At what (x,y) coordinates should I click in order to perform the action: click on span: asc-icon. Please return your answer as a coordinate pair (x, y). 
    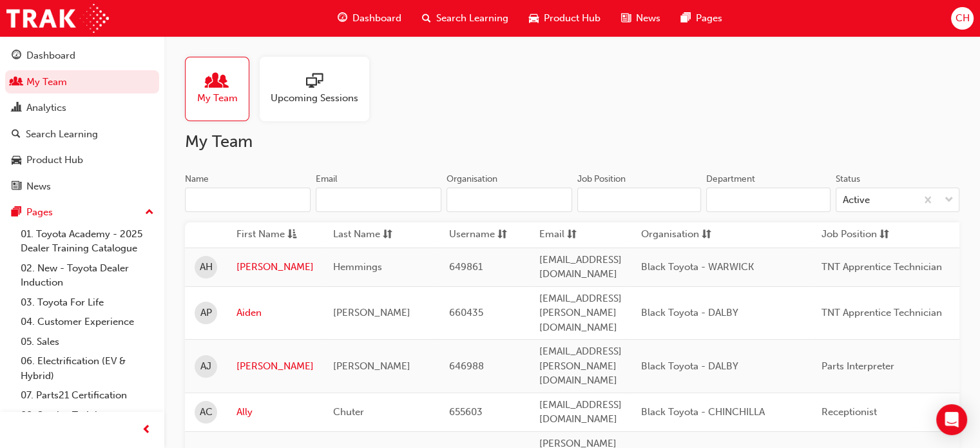
    Looking at the image, I should click on (292, 235).